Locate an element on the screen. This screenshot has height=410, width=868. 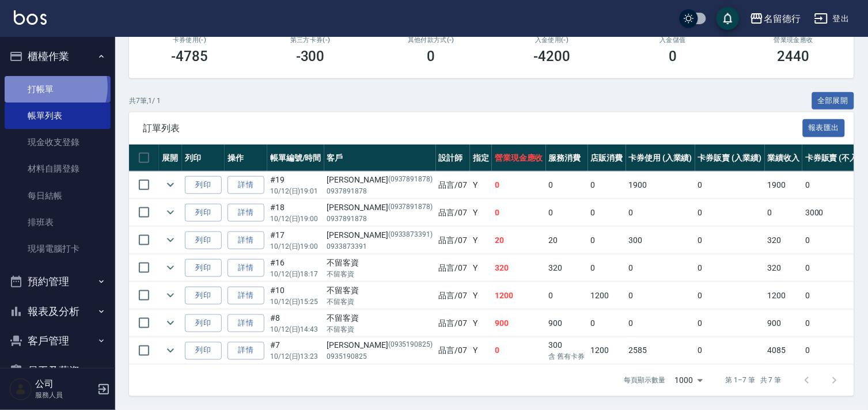
th: 列印 is located at coordinates (203, 158).